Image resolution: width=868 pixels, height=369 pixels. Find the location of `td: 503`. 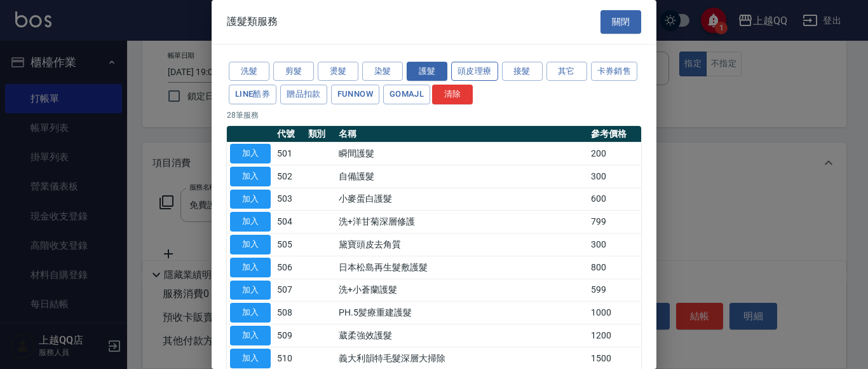

td: 503 is located at coordinates (289, 199).